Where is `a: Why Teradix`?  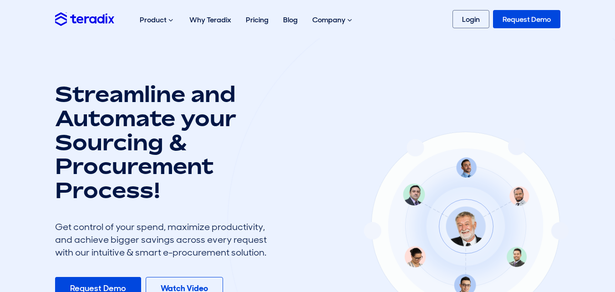 a: Why Teradix is located at coordinates (210, 20).